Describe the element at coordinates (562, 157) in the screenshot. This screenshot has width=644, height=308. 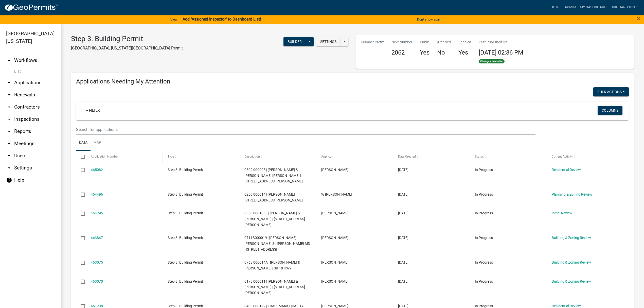
I see `span: Current Activity` at that location.